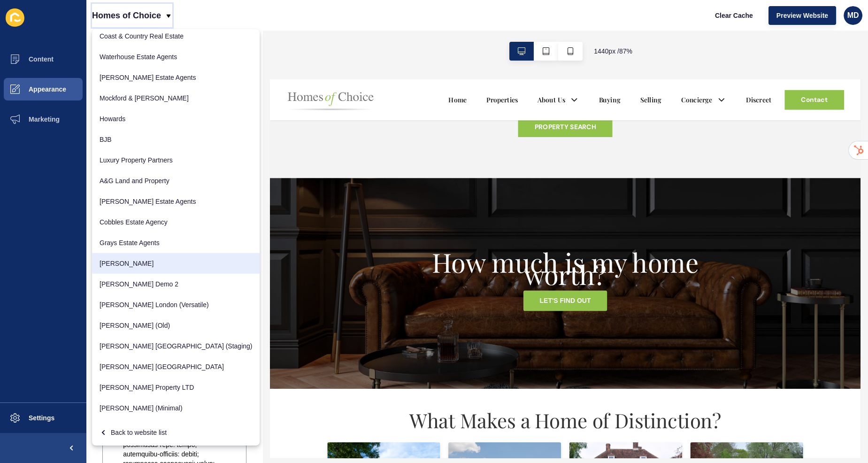 The height and width of the screenshot is (463, 868). What do you see at coordinates (853, 16) in the screenshot?
I see `span: MD` at bounding box center [853, 16].